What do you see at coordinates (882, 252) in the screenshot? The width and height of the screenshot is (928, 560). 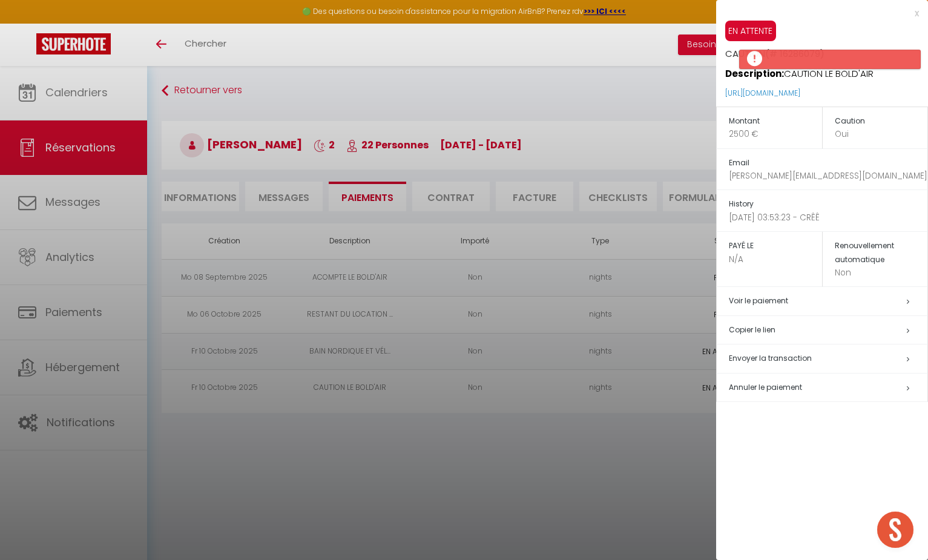 I see `h5: Renouvellement automatique` at bounding box center [882, 252].